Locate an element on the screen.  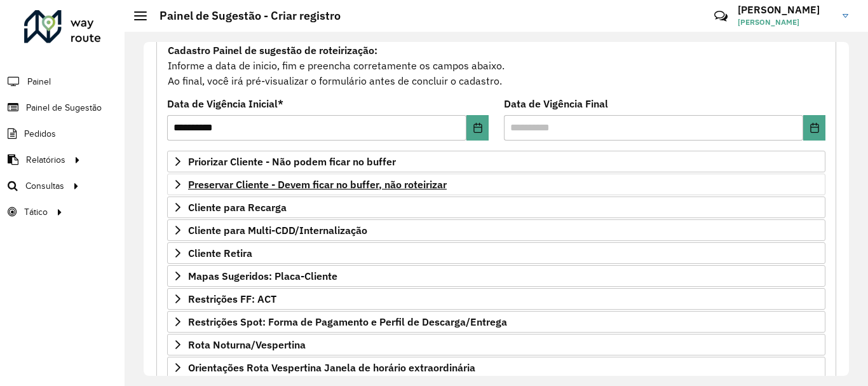
span: Restrições Spot: Forma de Pagamento e Perfil de Descarga/Entrega is located at coordinates (347, 322).